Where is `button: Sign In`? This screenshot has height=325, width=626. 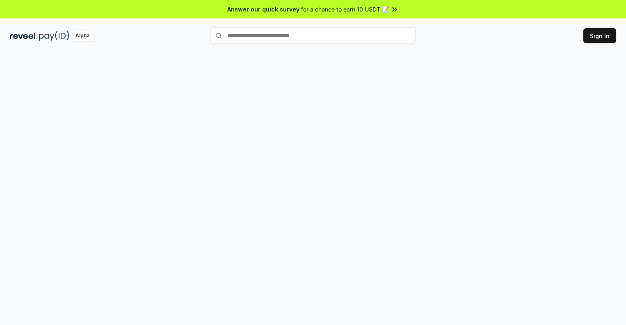 button: Sign In is located at coordinates (600, 36).